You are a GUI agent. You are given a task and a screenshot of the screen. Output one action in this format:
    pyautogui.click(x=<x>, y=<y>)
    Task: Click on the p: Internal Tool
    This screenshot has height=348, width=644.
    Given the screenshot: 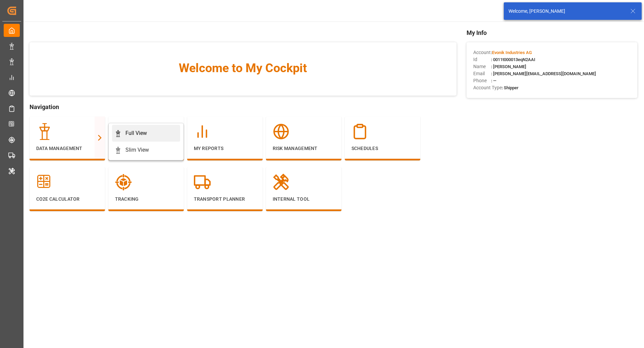 What is the action you would take?
    pyautogui.click(x=304, y=199)
    